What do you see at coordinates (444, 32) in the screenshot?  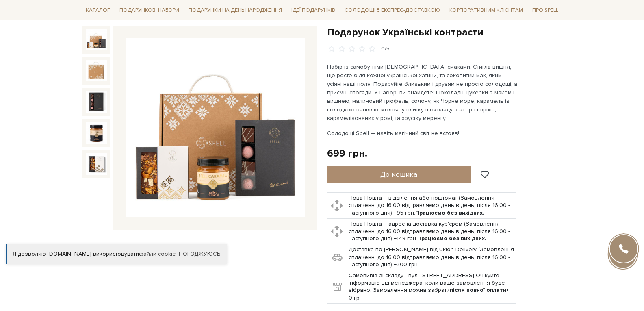 I see `h1: Подарунок Українські контрасти` at bounding box center [444, 32].